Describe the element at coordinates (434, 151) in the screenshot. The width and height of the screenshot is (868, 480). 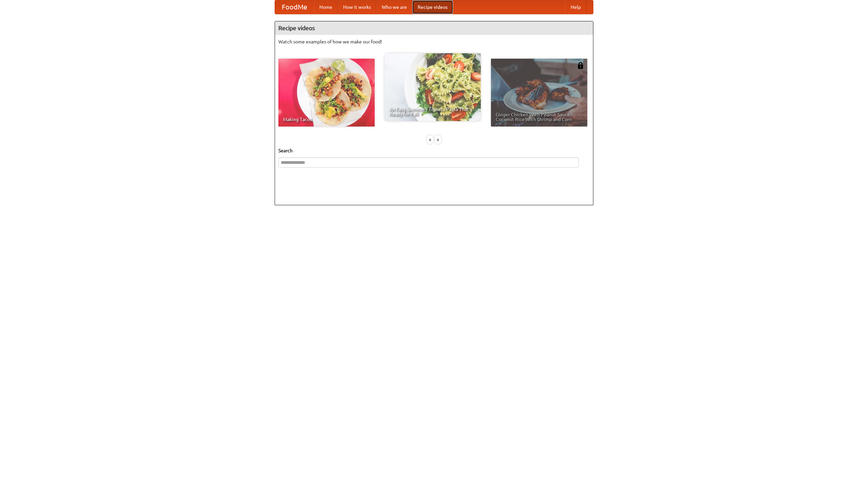
I see `h5: Search` at that location.